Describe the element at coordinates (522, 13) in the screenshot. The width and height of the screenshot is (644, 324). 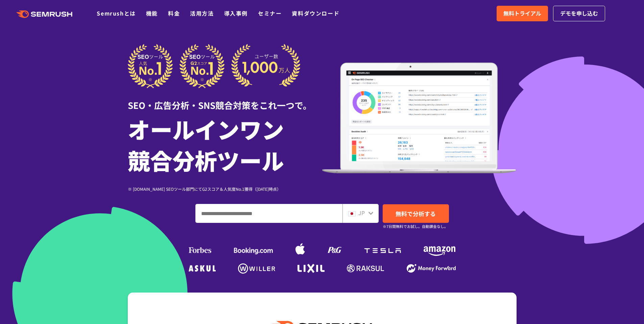
I see `a: 無料トライアル` at that location.